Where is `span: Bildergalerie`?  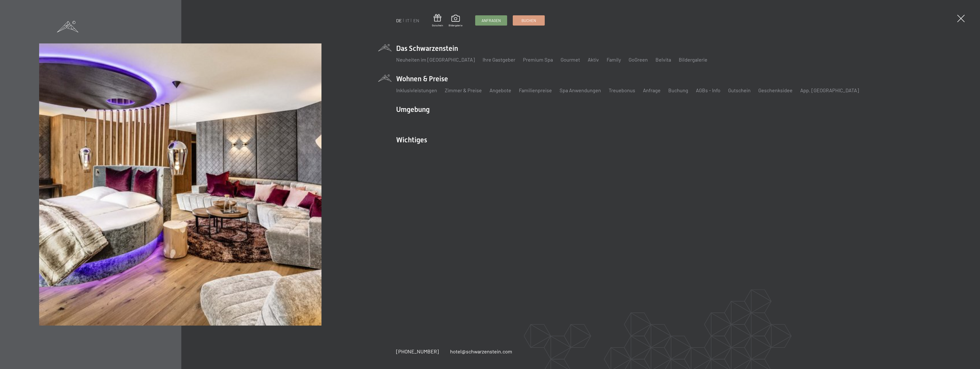 span: Bildergalerie is located at coordinates (456, 26).